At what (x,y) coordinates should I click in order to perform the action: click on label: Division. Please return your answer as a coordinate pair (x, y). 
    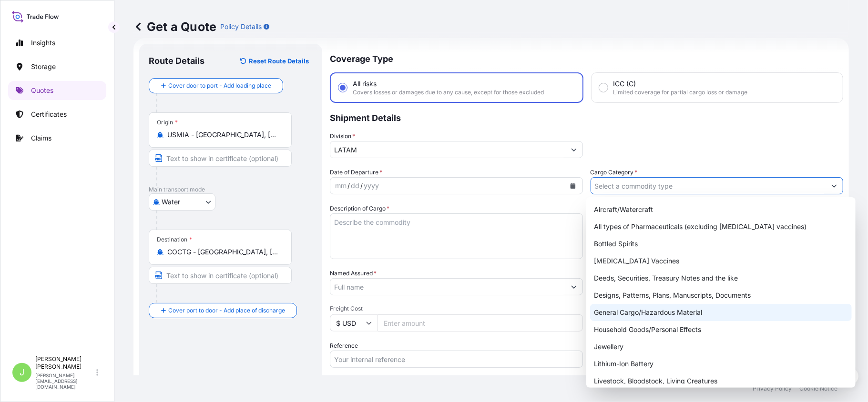
    Looking at the image, I should click on (342, 136).